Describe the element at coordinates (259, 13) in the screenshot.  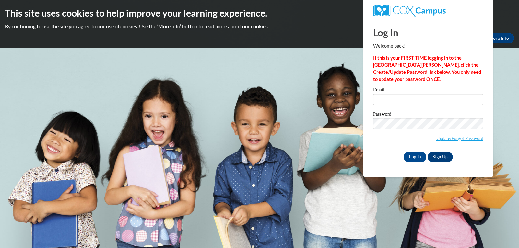
I see `h2: This site uses cookies to help improve your learning experience.` at that location.